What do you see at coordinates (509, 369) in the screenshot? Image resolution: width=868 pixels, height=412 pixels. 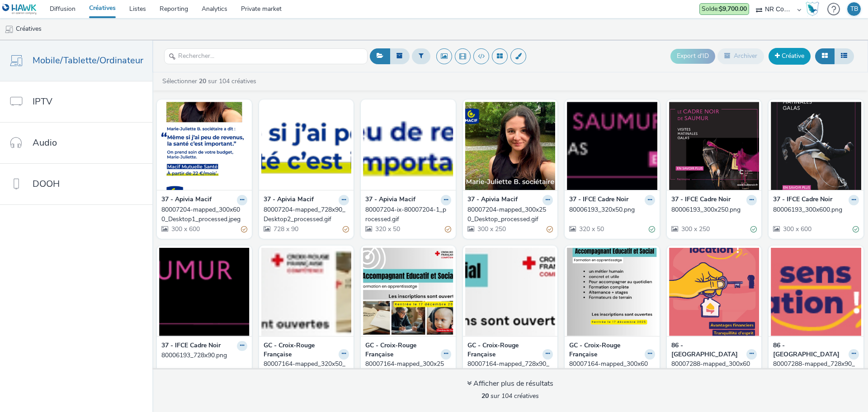 I see `div: 80007164-mapped_728x90_Desktop2_processed.jpeg` at bounding box center [509, 369].